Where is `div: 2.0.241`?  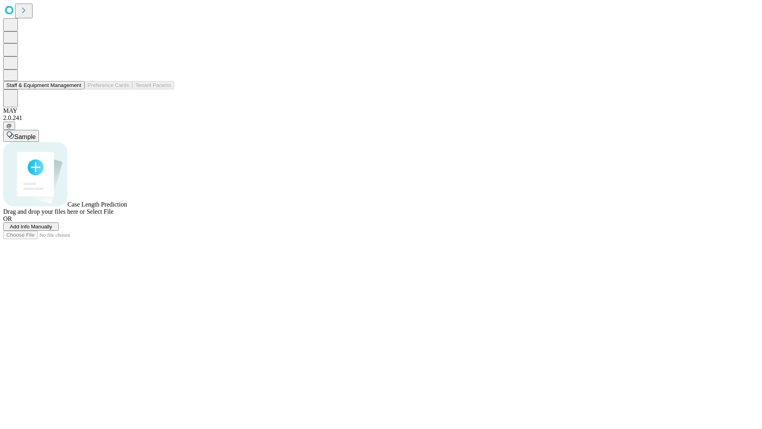
div: 2.0.241 is located at coordinates (381, 118).